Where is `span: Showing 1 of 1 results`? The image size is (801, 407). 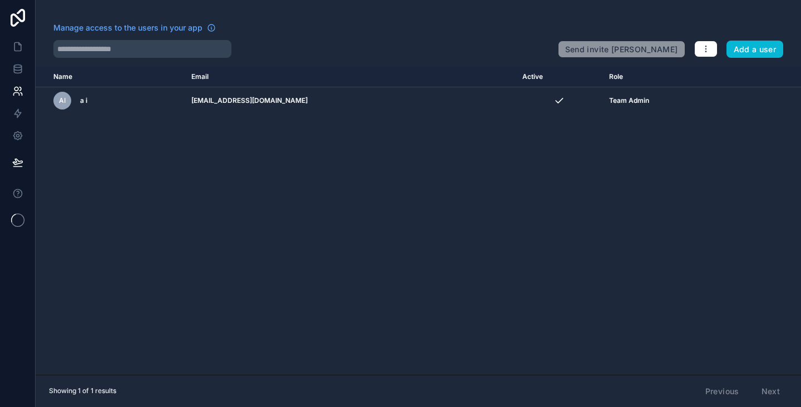
span: Showing 1 of 1 results is located at coordinates (82, 391).